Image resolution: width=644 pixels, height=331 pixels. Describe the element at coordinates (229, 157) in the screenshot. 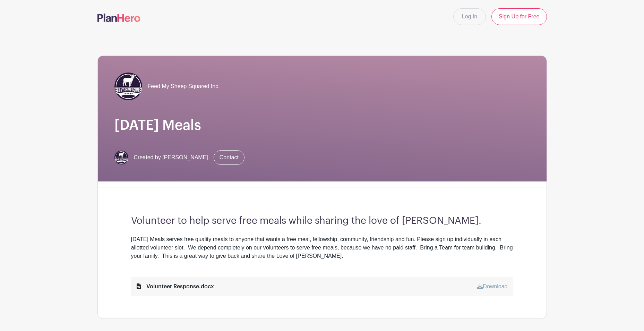

I see `a: Contact` at that location.